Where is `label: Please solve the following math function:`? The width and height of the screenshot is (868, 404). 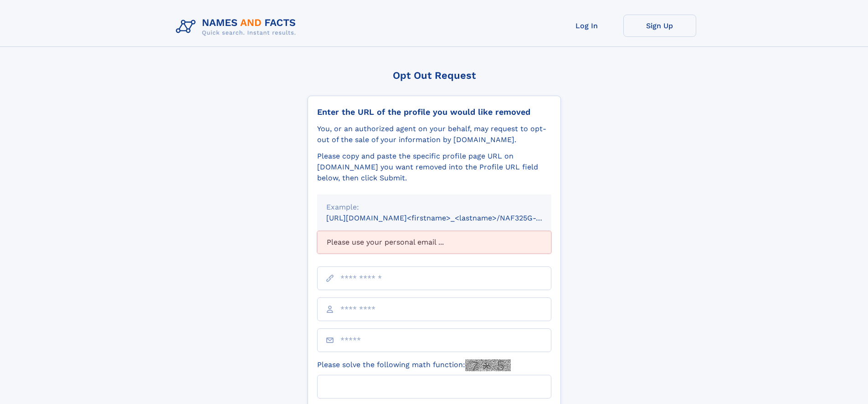
label: Please solve the following math function: is located at coordinates (414, 365).